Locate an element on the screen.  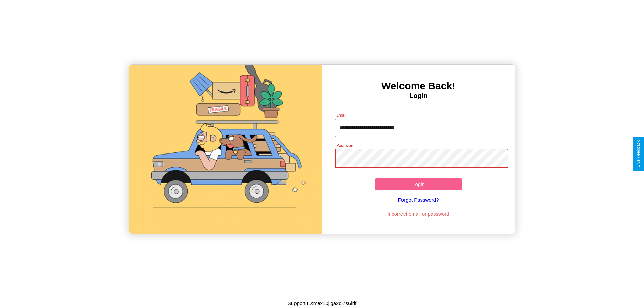
div: Give Feedback is located at coordinates (638, 154).